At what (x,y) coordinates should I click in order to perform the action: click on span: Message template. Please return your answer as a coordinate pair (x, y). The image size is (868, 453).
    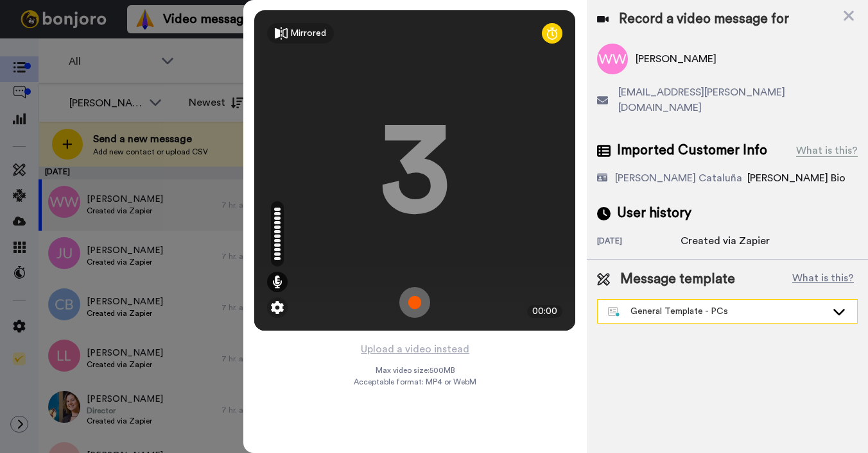
    Looking at the image, I should click on (677, 279).